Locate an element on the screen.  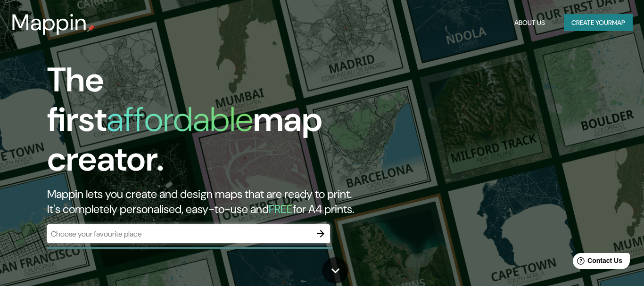
h5: FREE is located at coordinates (281, 209).